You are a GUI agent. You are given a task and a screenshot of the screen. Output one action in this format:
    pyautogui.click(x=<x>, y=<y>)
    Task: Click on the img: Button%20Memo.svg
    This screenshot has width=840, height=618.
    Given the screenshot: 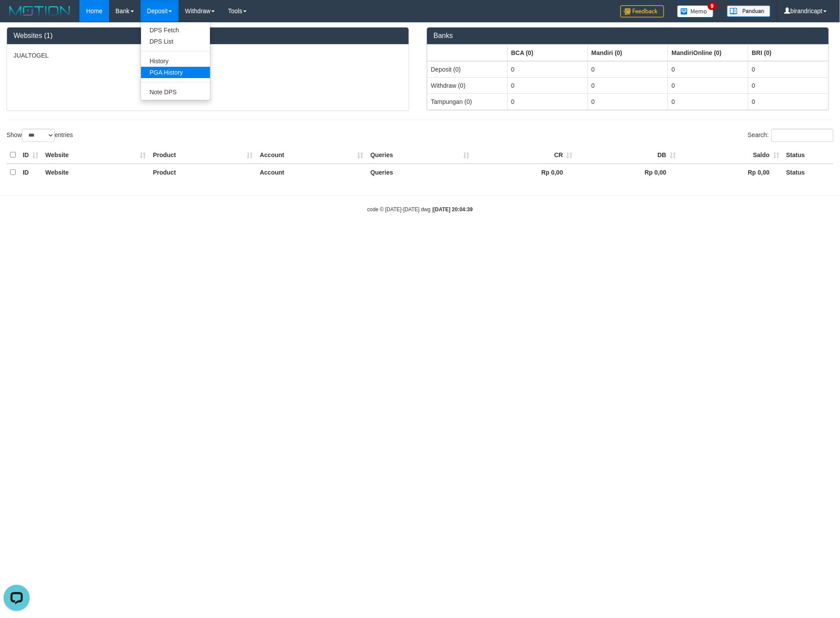 What is the action you would take?
    pyautogui.click(x=696, y=11)
    